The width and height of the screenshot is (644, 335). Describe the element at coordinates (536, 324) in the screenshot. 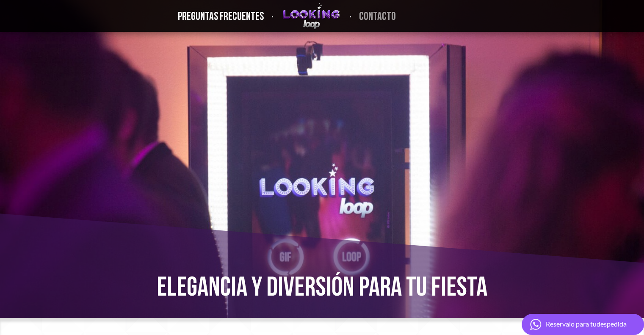

I see `img: WhatsApp Looking Loop` at that location.